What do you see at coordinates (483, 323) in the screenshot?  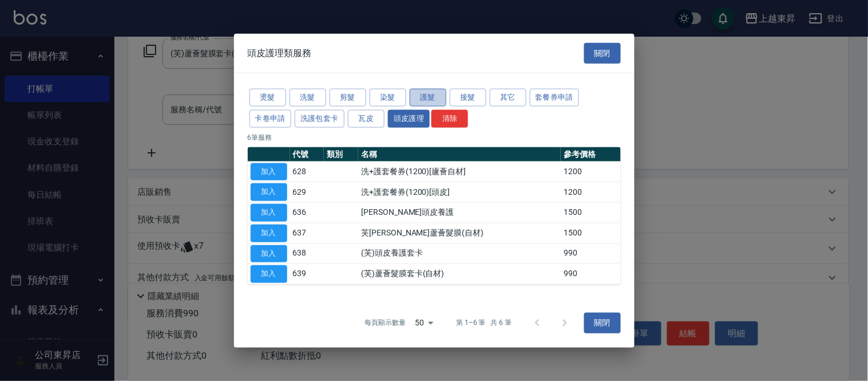 I see `p: 第 1–6 筆 共 6 筆` at bounding box center [483, 323].